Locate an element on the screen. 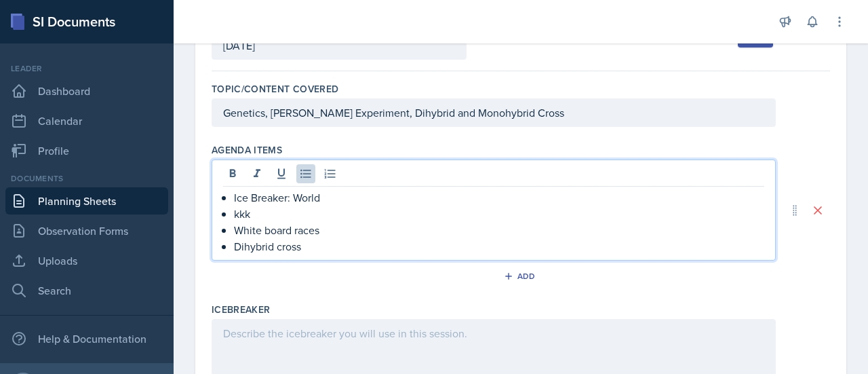  a: Calendar is located at coordinates (87, 121).